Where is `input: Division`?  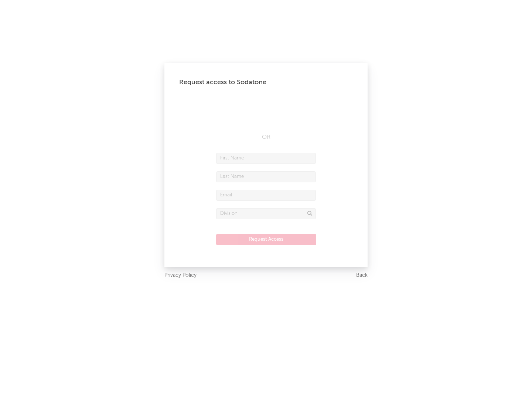 input: Division is located at coordinates (266, 214).